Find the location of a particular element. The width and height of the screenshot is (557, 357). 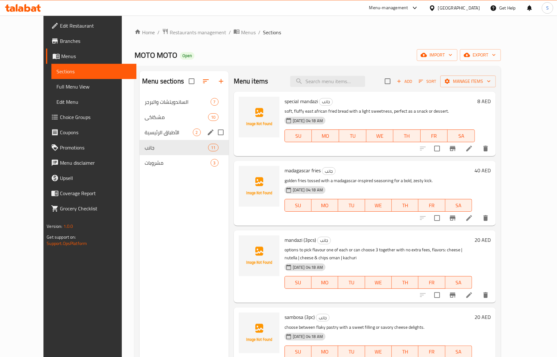

nav: Menu sections is located at coordinates (184, 132).